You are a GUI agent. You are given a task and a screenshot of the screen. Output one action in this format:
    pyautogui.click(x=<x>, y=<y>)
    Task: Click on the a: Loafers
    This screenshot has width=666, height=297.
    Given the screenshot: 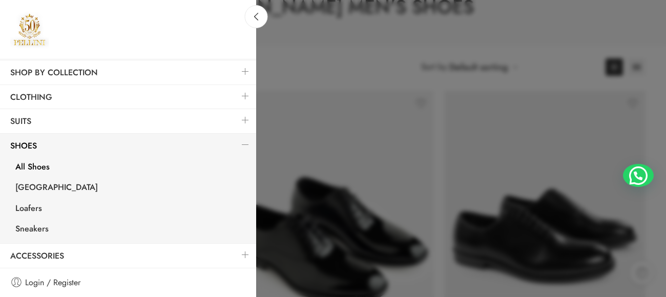 What is the action you would take?
    pyautogui.click(x=131, y=210)
    